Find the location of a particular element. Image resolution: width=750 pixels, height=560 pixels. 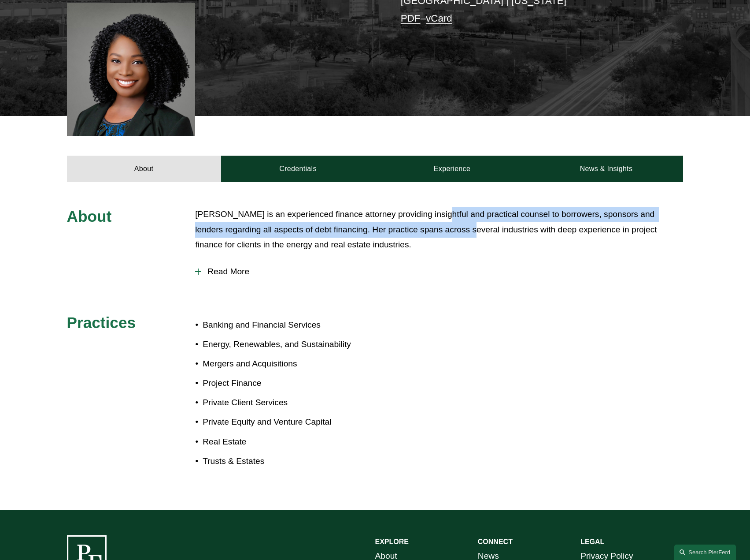

a: Search this site is located at coordinates (705, 551).